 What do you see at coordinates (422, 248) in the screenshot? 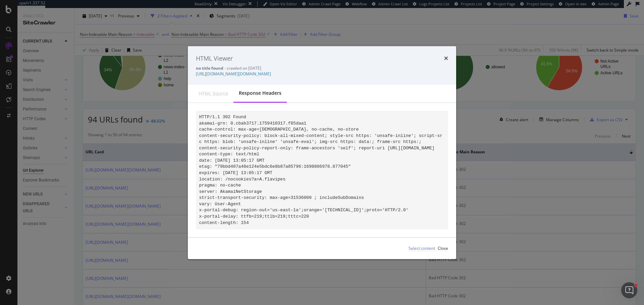
I see `div: Select content` at bounding box center [422, 248].